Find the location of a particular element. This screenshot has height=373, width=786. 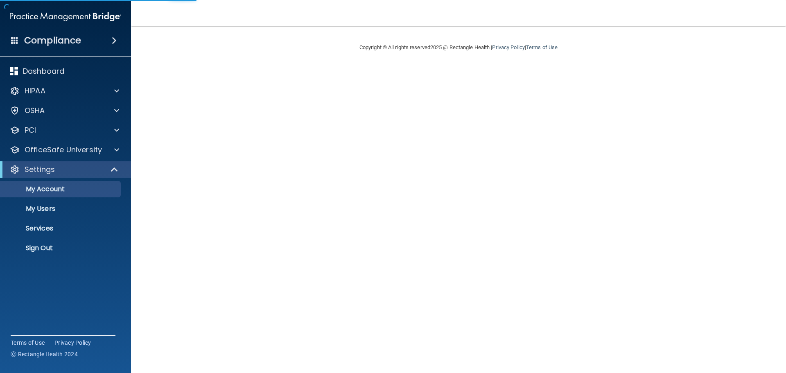

img: PMB logo is located at coordinates (65, 17).